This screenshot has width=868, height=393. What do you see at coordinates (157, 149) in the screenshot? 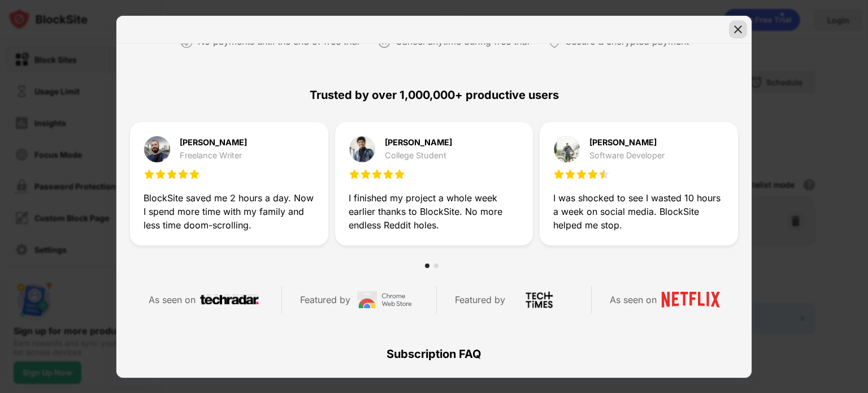
I see `img: testimonial-purchase-1.jpg` at bounding box center [157, 149].